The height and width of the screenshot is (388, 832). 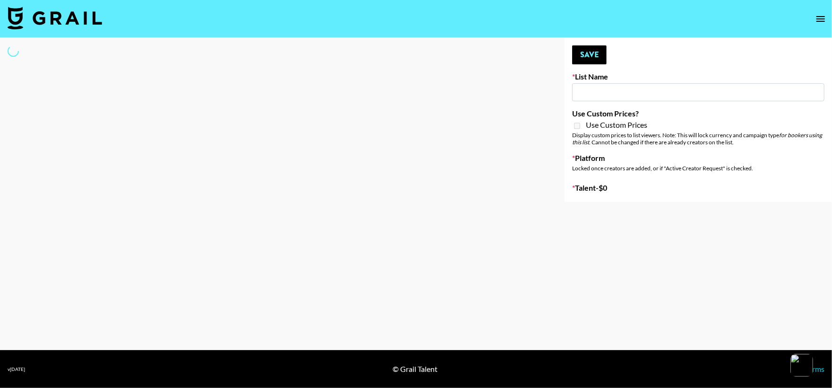 What do you see at coordinates (699, 188) in the screenshot?
I see `label: Talent - $ 0` at bounding box center [699, 188].